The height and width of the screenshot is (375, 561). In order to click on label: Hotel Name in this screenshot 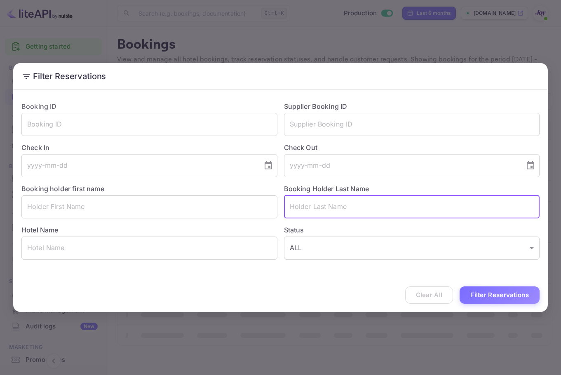, I will do `click(40, 230)`.